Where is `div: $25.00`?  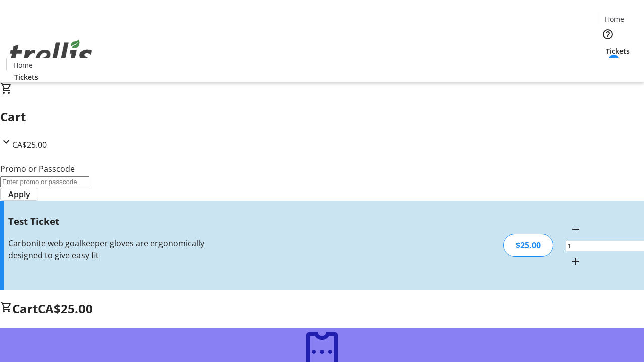
div: $25.00 is located at coordinates (528, 245).